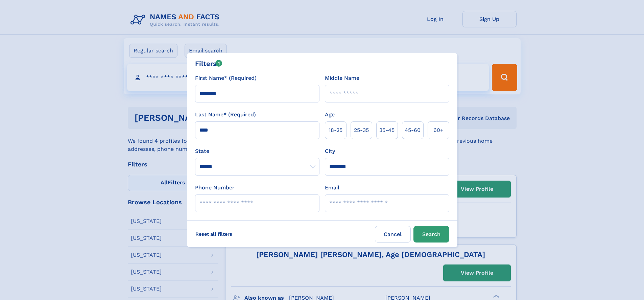 The image size is (644, 300). What do you see at coordinates (432, 234) in the screenshot?
I see `button: Search` at bounding box center [432, 234].